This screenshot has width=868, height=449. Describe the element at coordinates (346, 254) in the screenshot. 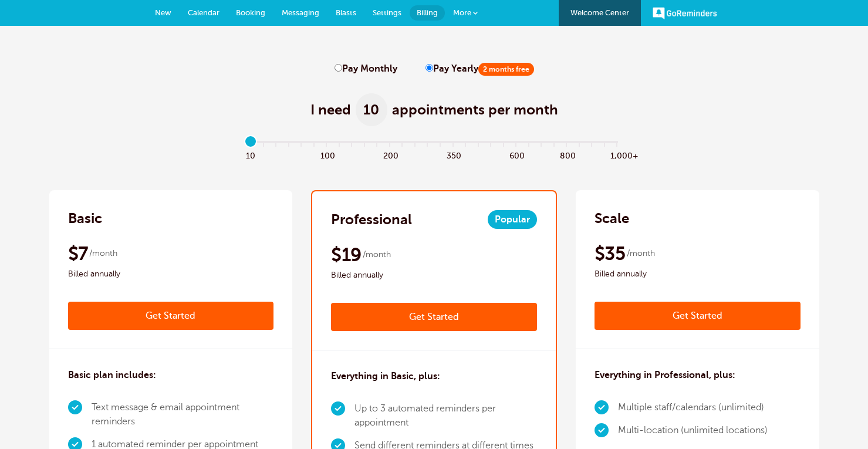

I see `span: $19` at that location.